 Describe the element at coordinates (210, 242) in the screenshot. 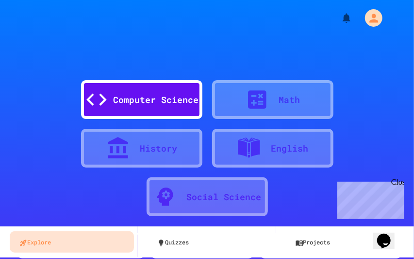

I see `a: Quizzes` at that location.